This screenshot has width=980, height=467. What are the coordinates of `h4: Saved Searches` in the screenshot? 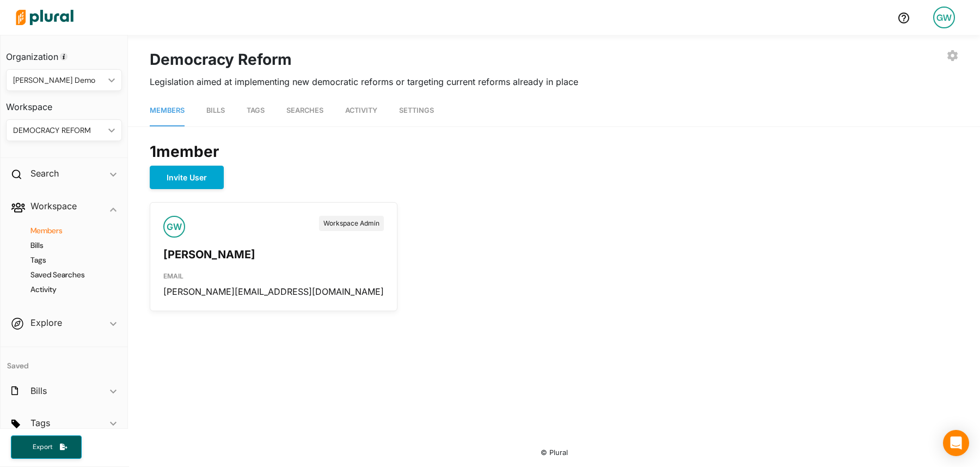 It's located at (66, 274).